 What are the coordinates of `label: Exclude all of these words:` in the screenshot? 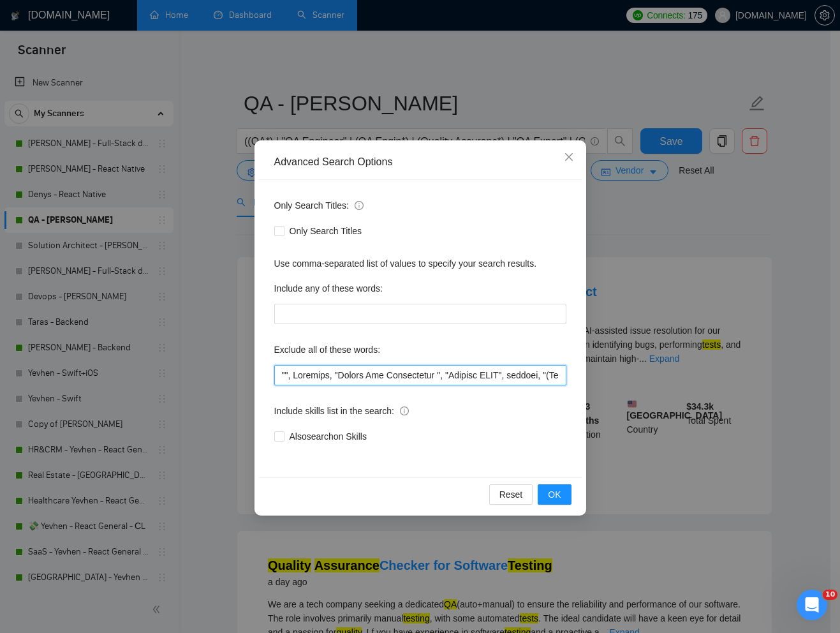 It's located at (327, 350).